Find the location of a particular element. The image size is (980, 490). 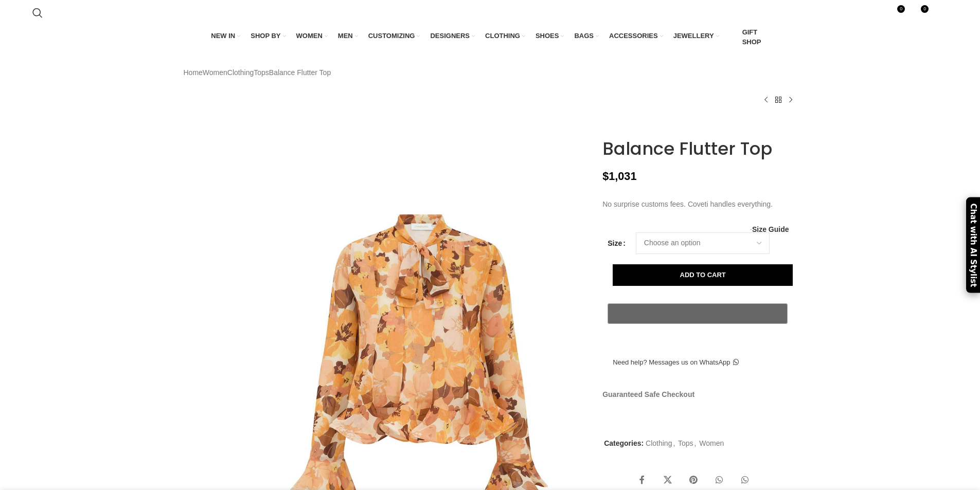

a: ACCESSORIES is located at coordinates (636, 36).